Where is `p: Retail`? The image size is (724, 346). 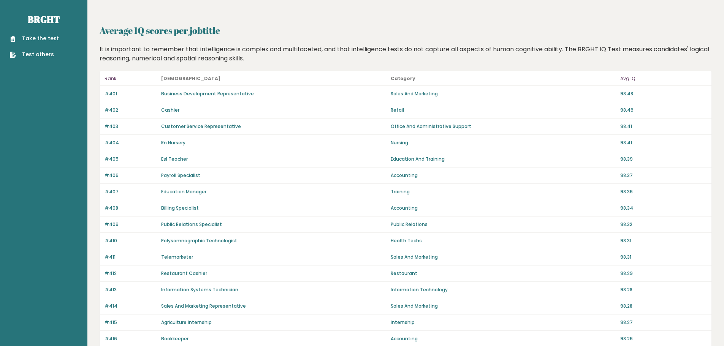 p: Retail is located at coordinates (503, 110).